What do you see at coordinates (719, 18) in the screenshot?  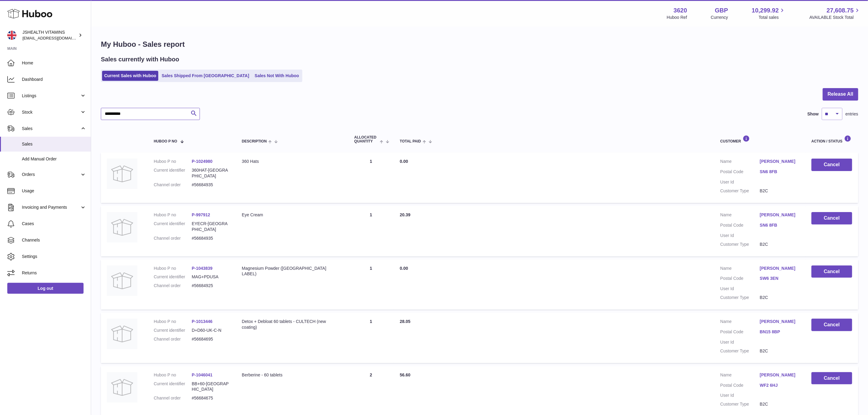 I see `div: Currency` at bounding box center [719, 18].